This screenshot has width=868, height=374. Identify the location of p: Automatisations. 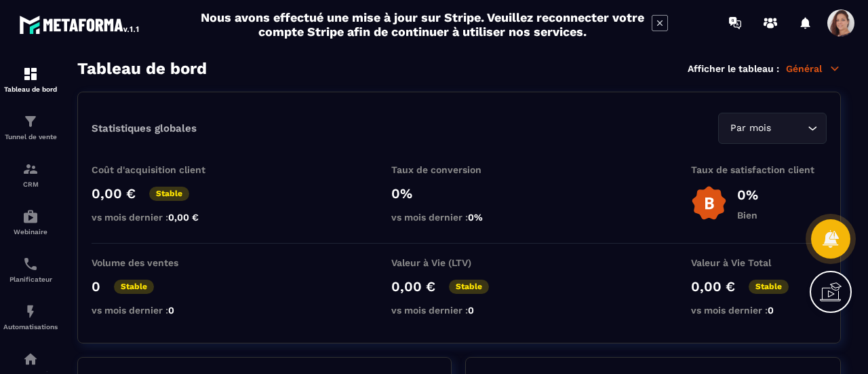
(30, 326).